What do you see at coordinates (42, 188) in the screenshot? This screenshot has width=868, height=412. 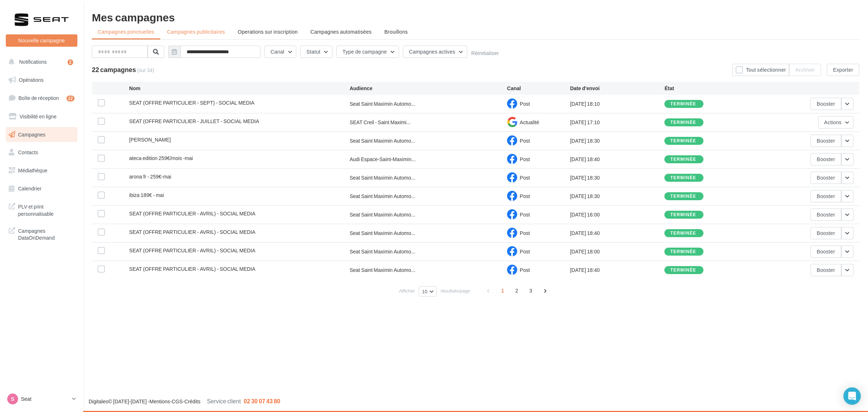 I see `a: Calendrier` at bounding box center [42, 188].